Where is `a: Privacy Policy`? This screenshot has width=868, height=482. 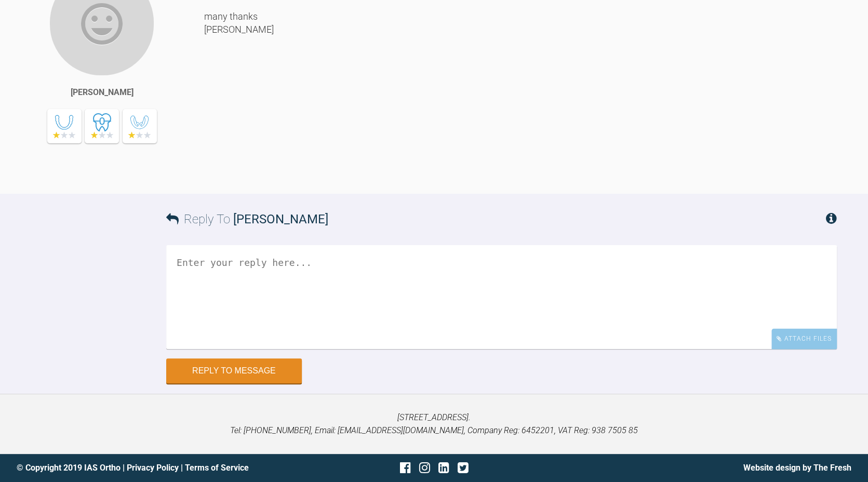 a: Privacy Policy is located at coordinates (153, 467).